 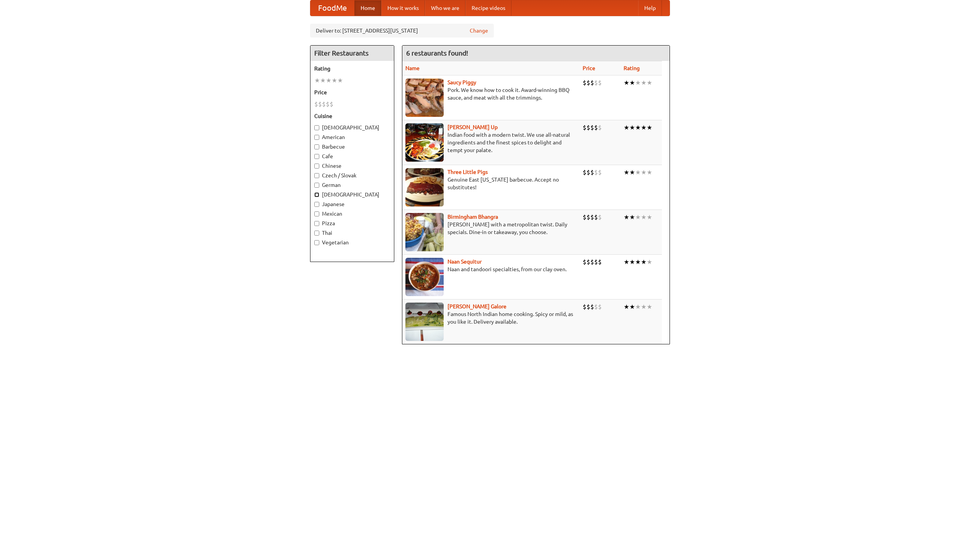 I want to click on a: Recipe videos, so click(x=488, y=8).